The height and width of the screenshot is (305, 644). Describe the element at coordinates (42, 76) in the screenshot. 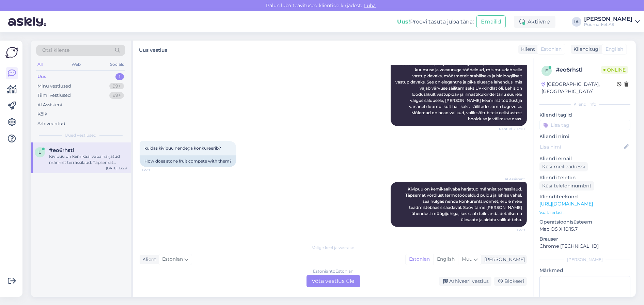

I see `div: Uus` at that location.